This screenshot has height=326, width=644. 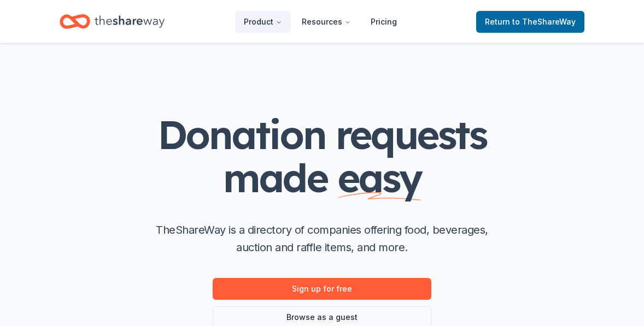 What do you see at coordinates (530, 22) in the screenshot?
I see `a: Returnto TheShareWay` at bounding box center [530, 22].